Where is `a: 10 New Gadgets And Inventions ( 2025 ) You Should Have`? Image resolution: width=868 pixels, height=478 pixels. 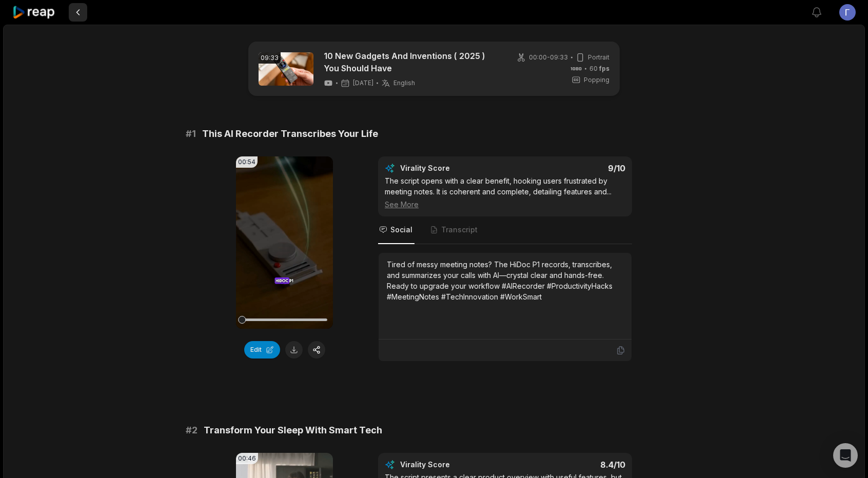
a: 10 New Gadgets And Inventions ( 2025 ) You Should Have is located at coordinates (412, 62).